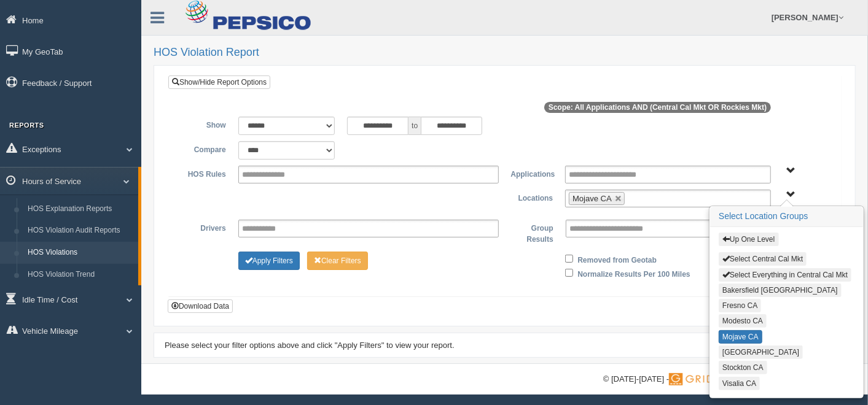  Describe the element at coordinates (703, 379) in the screenshot. I see `img: Gridline` at that location.